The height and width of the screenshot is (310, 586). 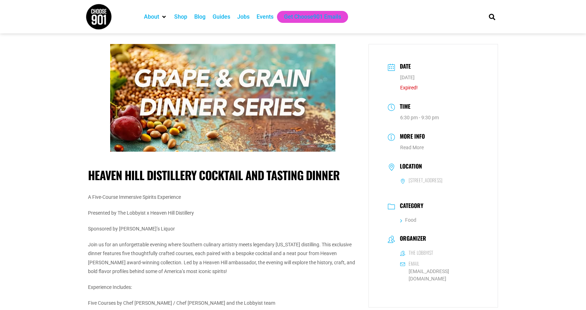 I want to click on h3: Category, so click(x=410, y=207).